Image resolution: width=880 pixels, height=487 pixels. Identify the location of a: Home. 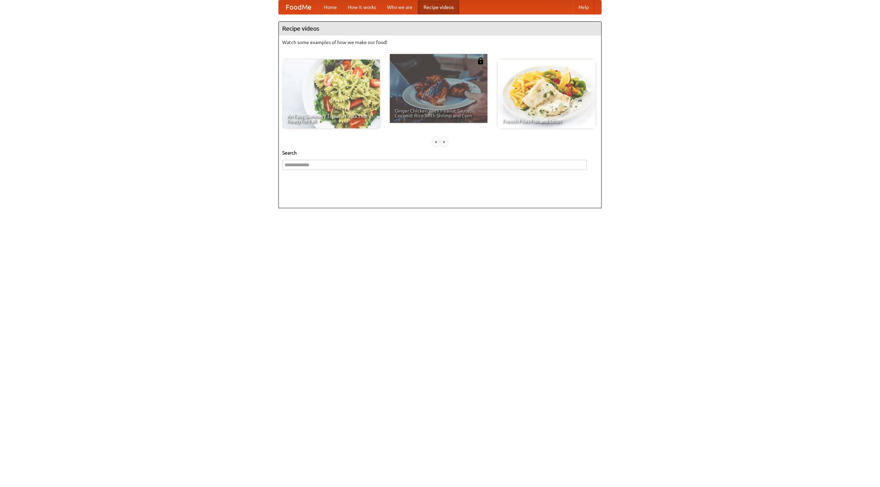
(330, 7).